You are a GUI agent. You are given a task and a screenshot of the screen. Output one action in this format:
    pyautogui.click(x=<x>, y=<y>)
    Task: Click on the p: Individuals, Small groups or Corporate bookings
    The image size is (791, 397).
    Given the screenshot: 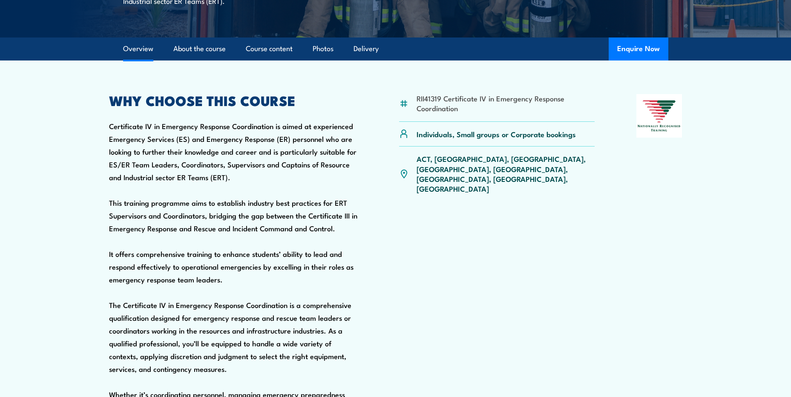 What is the action you would take?
    pyautogui.click(x=496, y=134)
    